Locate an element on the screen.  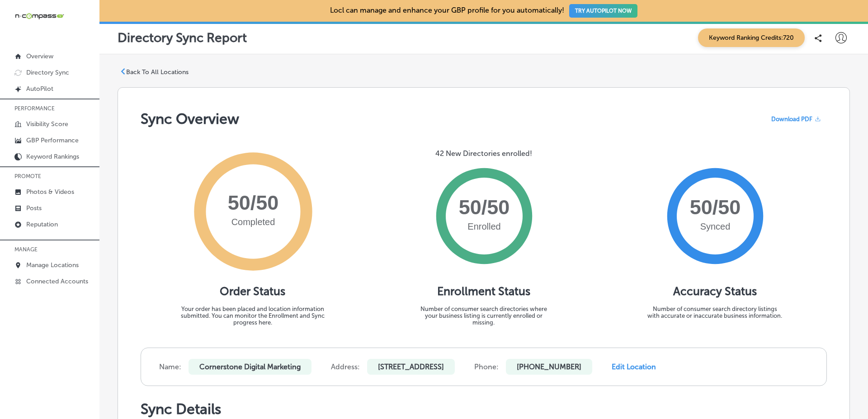
h1: Enrollment Status is located at coordinates (484, 291).